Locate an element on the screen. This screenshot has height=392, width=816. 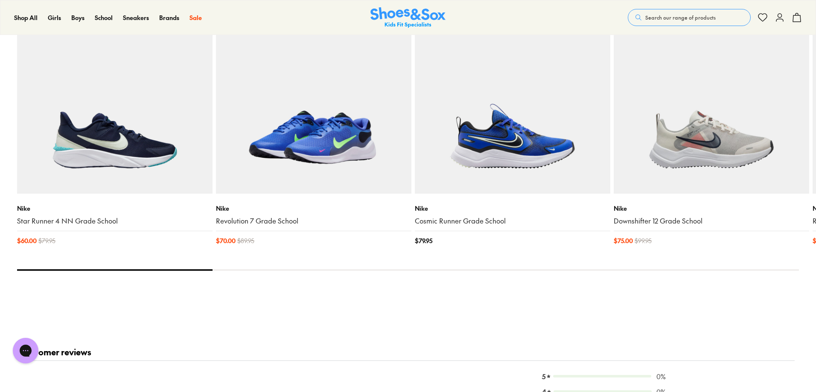
a: Girls is located at coordinates (54, 17).